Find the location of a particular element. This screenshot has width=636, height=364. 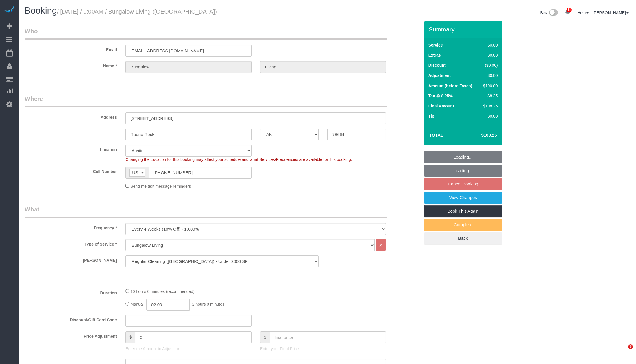

span: Send me text message reminders is located at coordinates (160, 186).